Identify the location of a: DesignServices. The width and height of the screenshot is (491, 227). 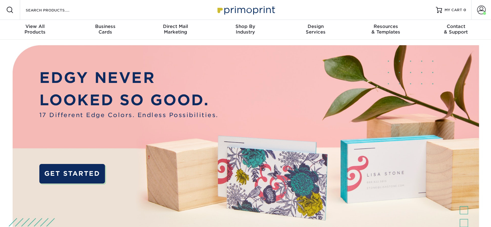
(316, 30).